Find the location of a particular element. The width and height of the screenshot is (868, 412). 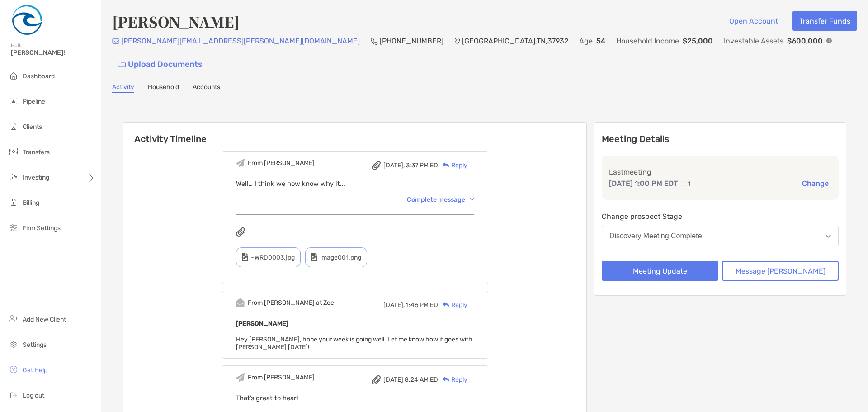

img: Zoe Logo is located at coordinates (27, 20).